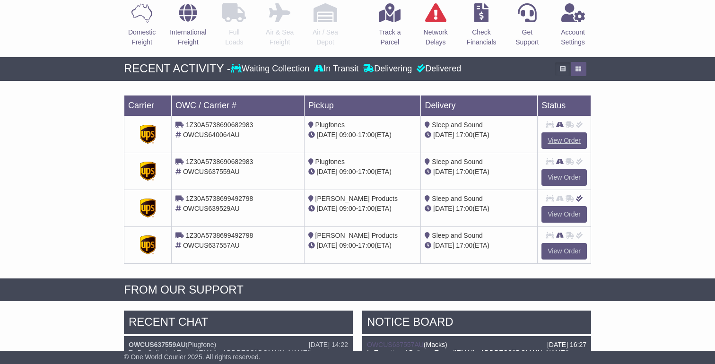  What do you see at coordinates (387, 69) in the screenshot?
I see `div: Delivering` at bounding box center [387, 69].